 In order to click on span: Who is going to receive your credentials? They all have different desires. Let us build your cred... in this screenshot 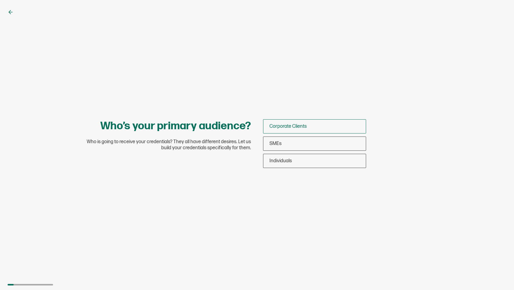, I will do `click(166, 145)`.